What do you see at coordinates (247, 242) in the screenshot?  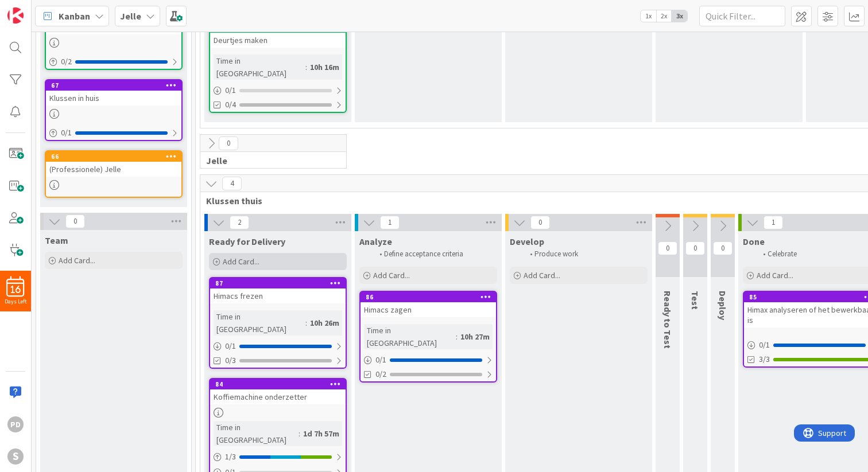 I see `span: Ready for Delivery` at bounding box center [247, 242].